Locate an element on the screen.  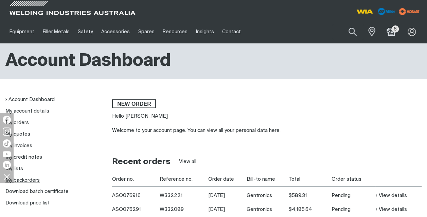
a: View details of Order ASO076916 is located at coordinates (391, 196).